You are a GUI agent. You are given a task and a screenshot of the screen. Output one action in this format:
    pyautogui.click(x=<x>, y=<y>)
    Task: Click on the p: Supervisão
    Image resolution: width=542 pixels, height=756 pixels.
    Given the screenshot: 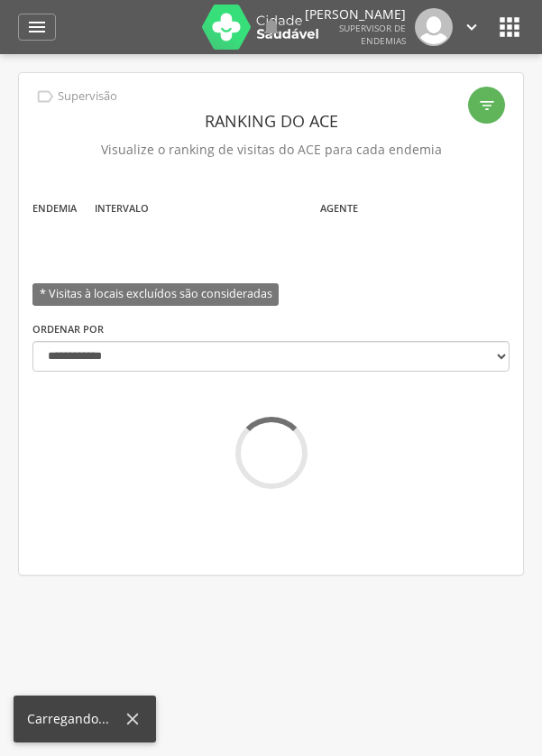 What is the action you would take?
    pyautogui.click(x=88, y=97)
    